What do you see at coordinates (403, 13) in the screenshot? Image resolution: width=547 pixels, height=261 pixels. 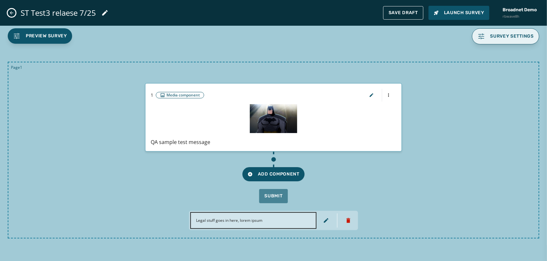 I see `span: Save Draft` at bounding box center [403, 13].